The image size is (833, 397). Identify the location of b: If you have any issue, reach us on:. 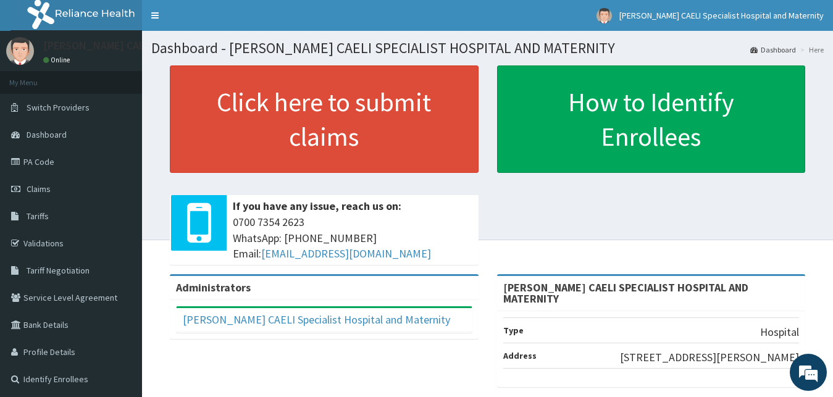
(317, 206).